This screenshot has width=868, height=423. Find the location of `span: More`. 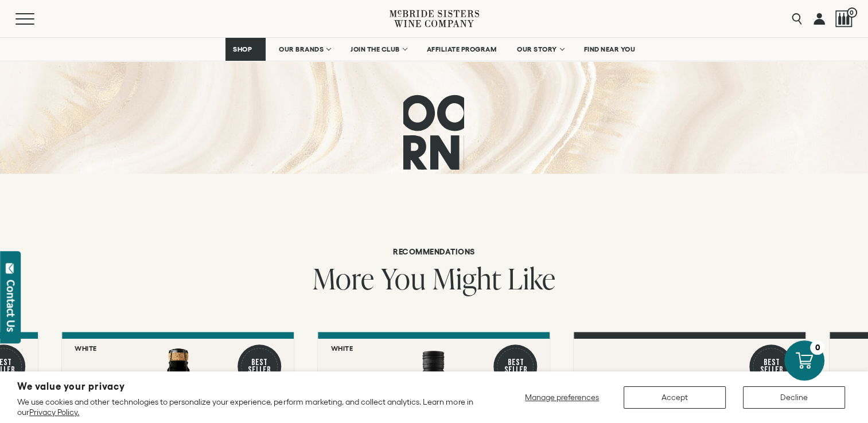

span: More is located at coordinates (343, 278).